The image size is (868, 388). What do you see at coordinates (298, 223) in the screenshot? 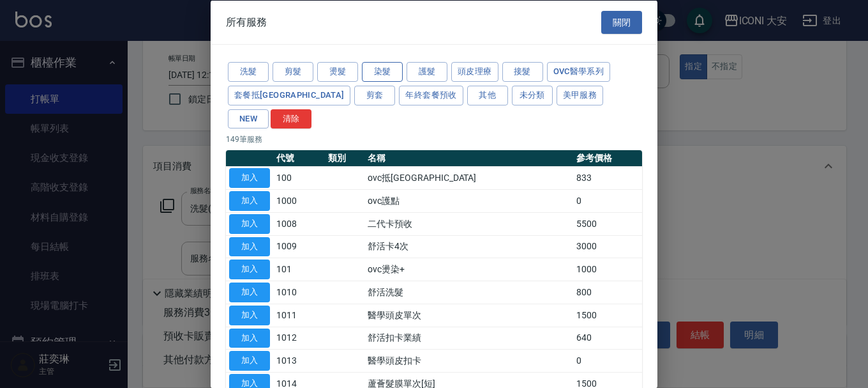
I see `td: 1008` at bounding box center [298, 223].